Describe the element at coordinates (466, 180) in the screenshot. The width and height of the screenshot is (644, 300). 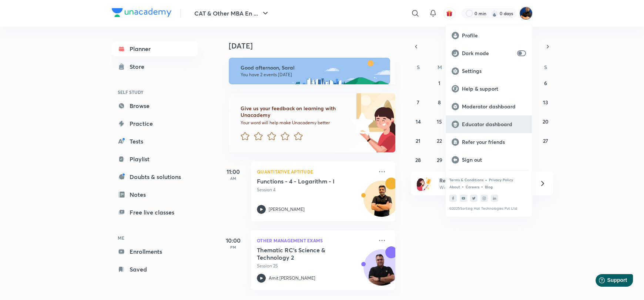
I see `p: Terms & Conditions` at that location.